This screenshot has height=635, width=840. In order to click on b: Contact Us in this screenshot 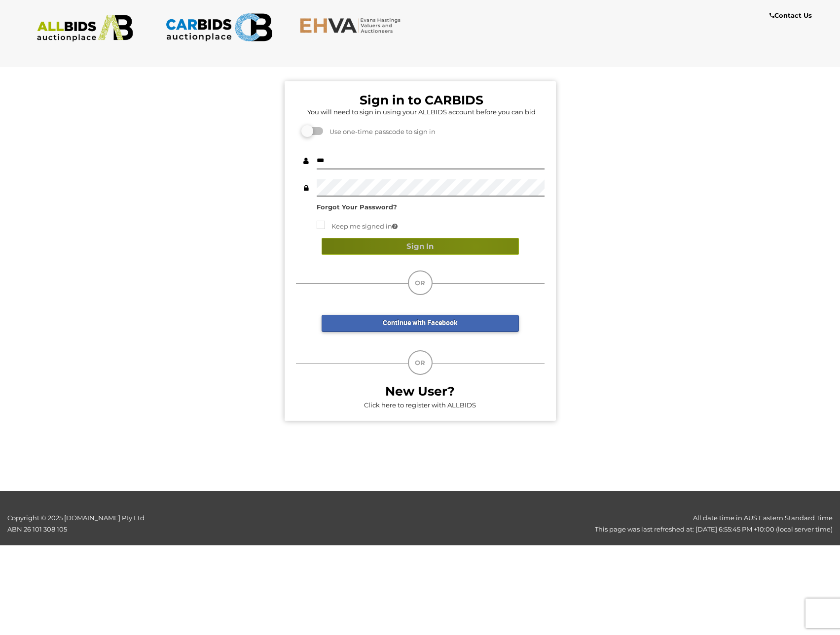, I will do `click(791, 15)`.